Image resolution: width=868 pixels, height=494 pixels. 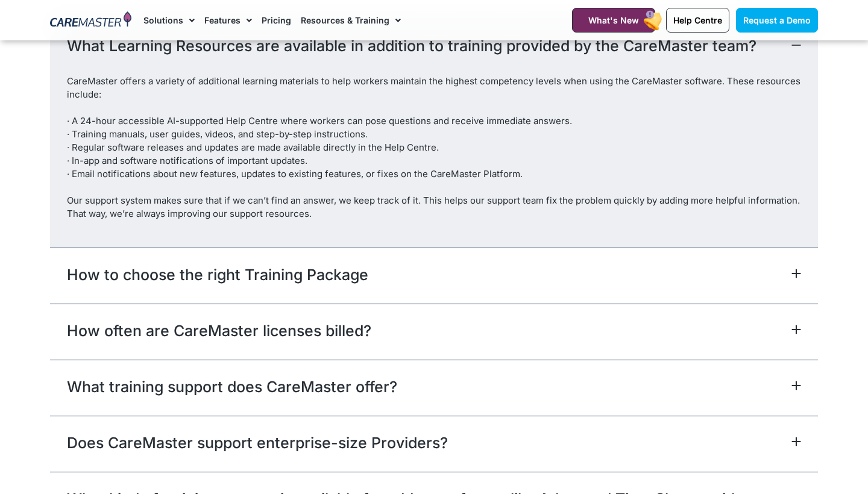 What do you see at coordinates (434, 275) in the screenshot?
I see `div: How to choose the right Training Package` at bounding box center [434, 275].